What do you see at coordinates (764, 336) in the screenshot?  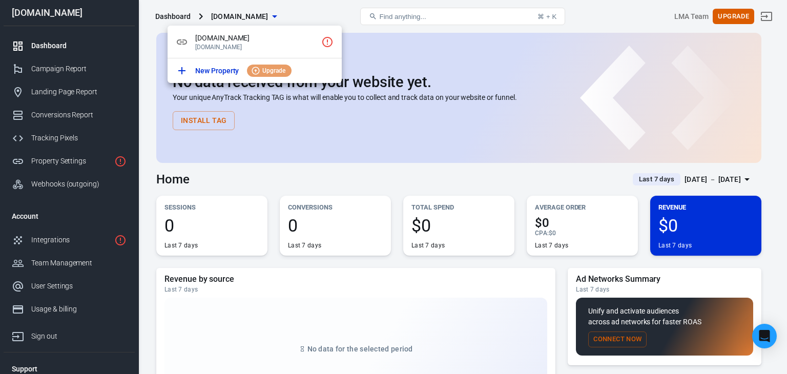 I see `div: Open Intercom Messenger` at bounding box center [764, 336].